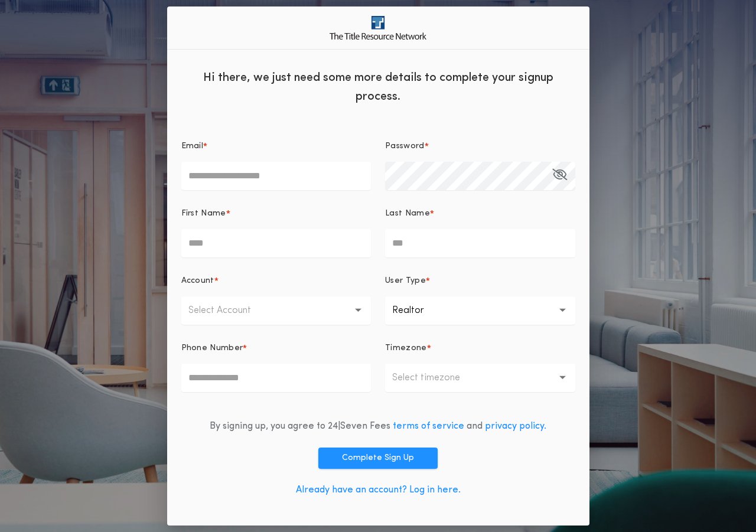  What do you see at coordinates (428, 426) in the screenshot?
I see `a: terms of service` at bounding box center [428, 426].